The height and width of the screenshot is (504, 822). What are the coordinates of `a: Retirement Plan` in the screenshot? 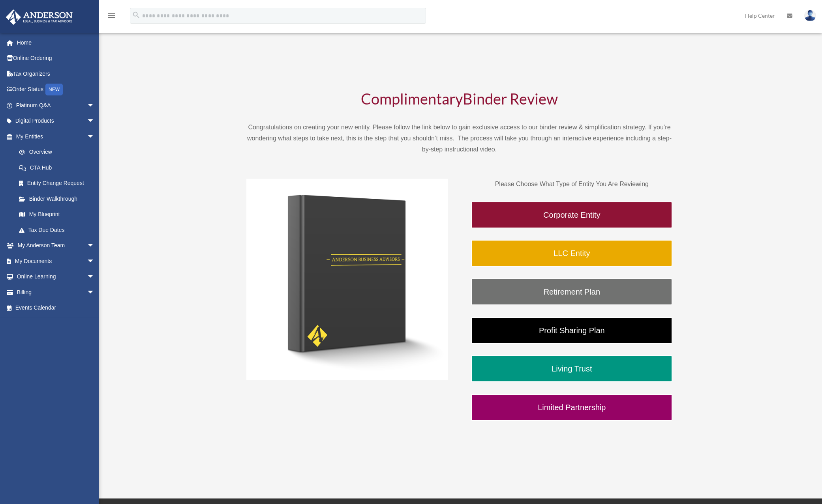 It's located at (572, 292).